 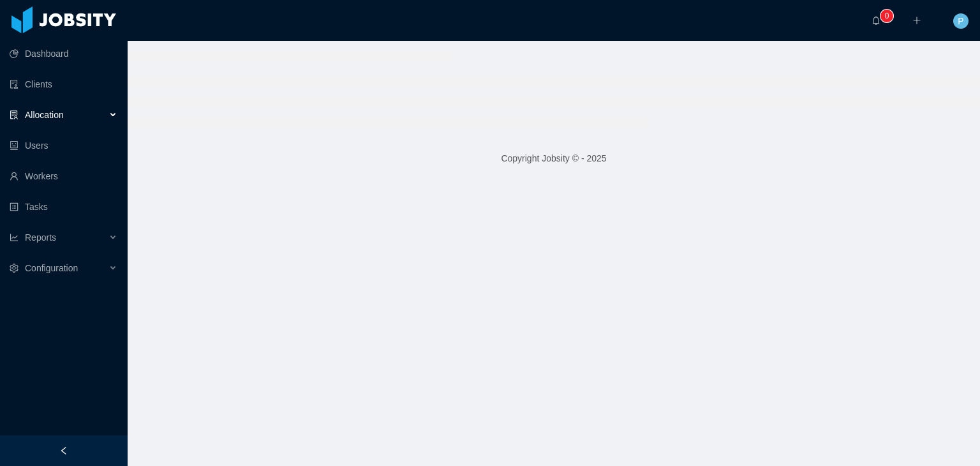 I want to click on a: icon: userWorkers, so click(x=63, y=176).